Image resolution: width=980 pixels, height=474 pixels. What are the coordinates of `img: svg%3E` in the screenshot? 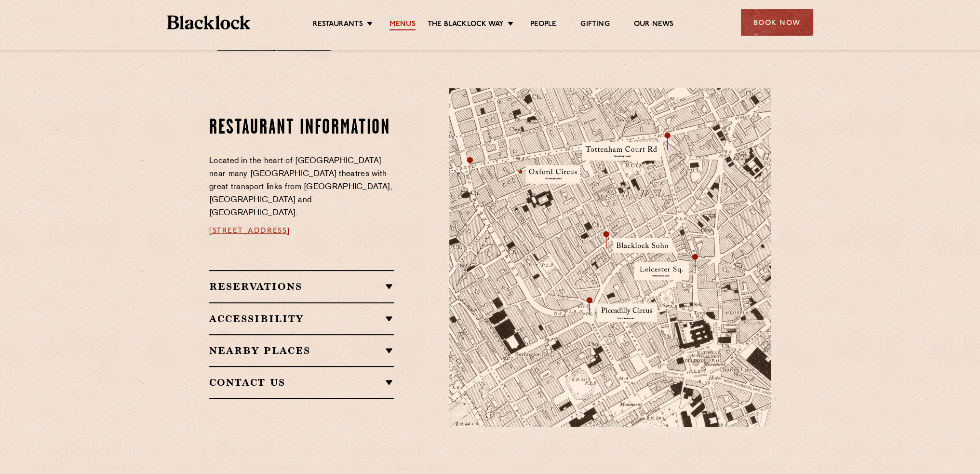 It's located at (734, 382).